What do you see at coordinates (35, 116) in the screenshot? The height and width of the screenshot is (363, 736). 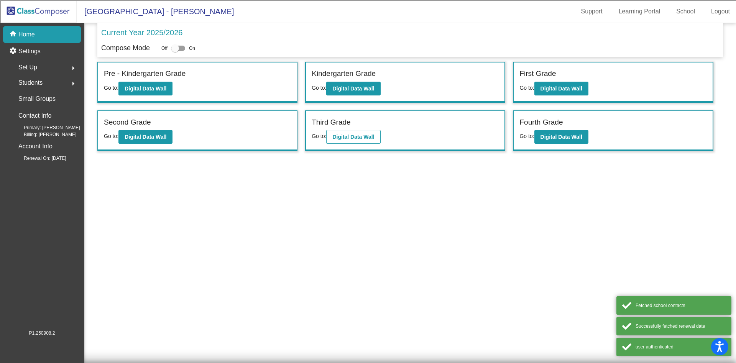 I see `p: Contact Info` at bounding box center [35, 116].